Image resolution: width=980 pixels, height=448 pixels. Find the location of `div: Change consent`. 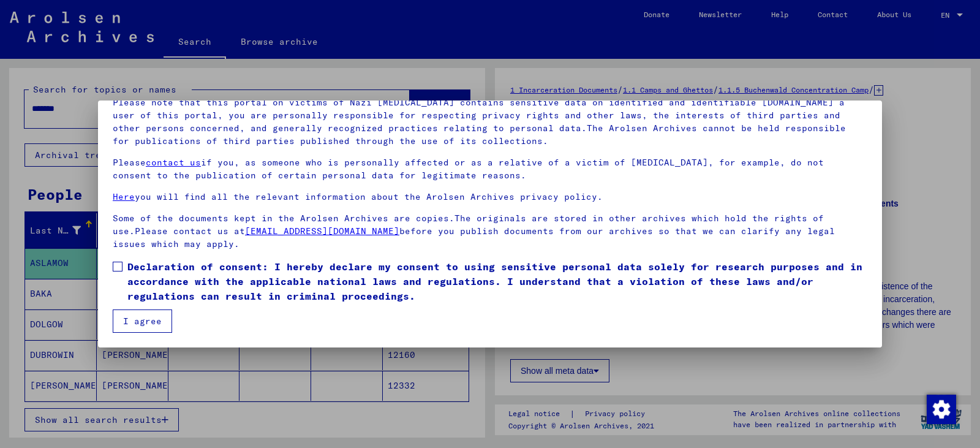

div: Change consent is located at coordinates (941, 409).